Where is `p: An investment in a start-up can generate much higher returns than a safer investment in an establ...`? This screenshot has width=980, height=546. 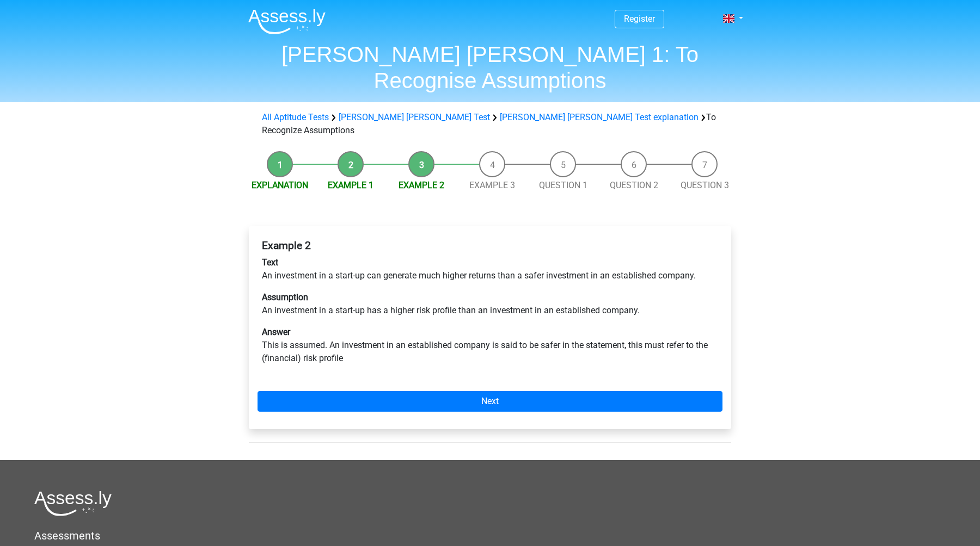
p: An investment in a start-up can generate much higher returns than a safer investment in an establ... is located at coordinates (490, 269).